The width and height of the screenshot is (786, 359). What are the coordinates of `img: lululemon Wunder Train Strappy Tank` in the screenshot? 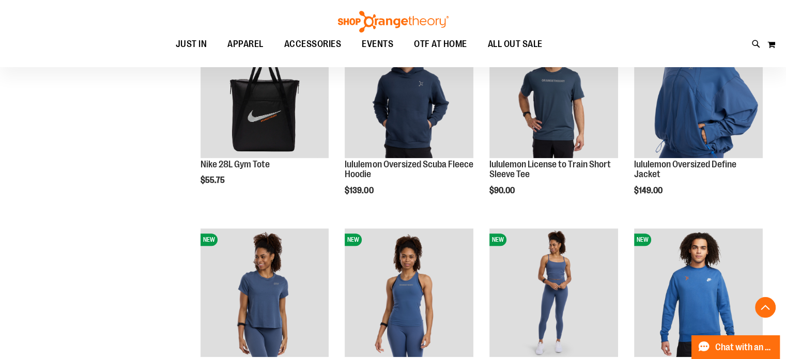 It's located at (553, 292).